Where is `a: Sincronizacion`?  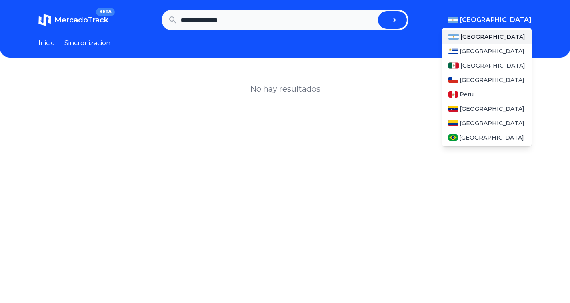
a: Sincronizacion is located at coordinates (87, 43).